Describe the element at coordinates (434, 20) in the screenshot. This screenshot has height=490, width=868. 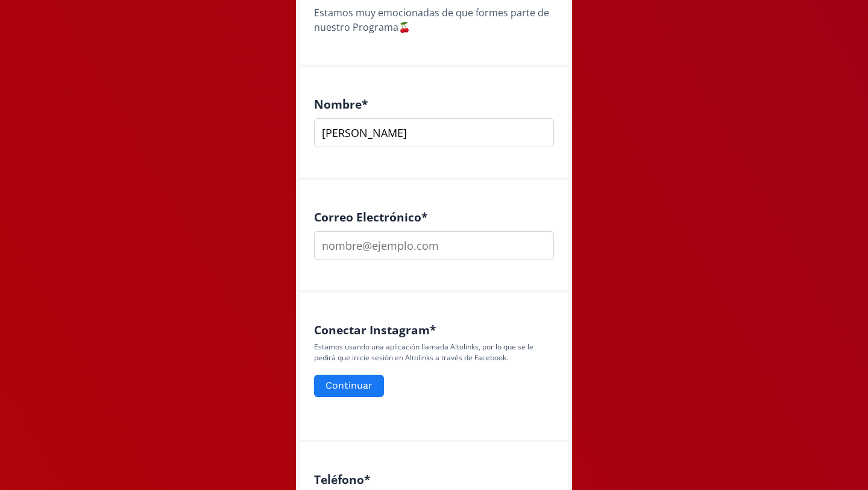
I see `div: Estamos muy emocionadas de que formes parte de nuestro Programa🍒` at that location.